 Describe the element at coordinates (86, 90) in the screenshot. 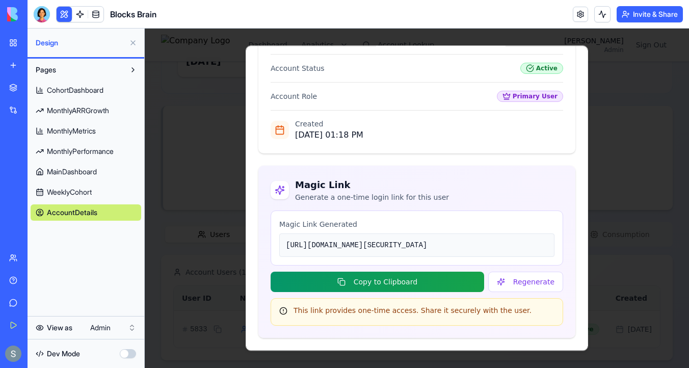

I see `a: CohortDashboard` at that location.